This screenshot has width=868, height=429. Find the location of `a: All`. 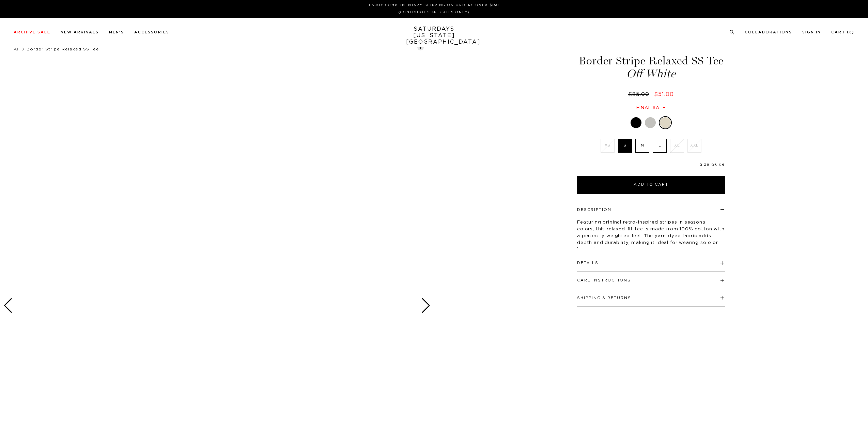

a: All is located at coordinates (17, 49).